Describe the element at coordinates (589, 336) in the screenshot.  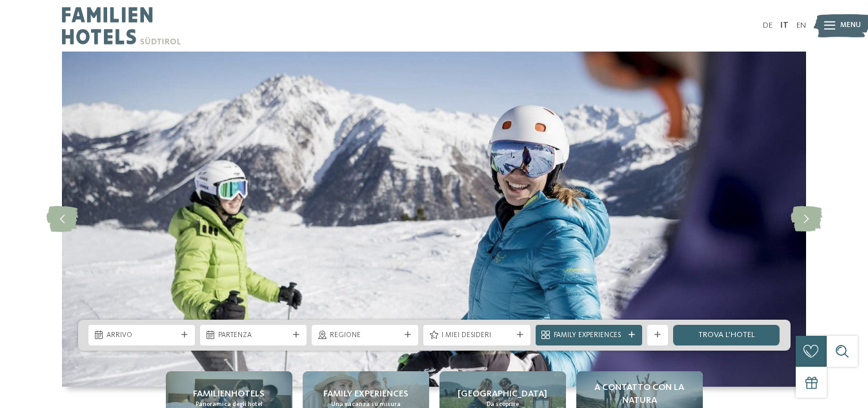
I see `span: Family Experiences` at that location.